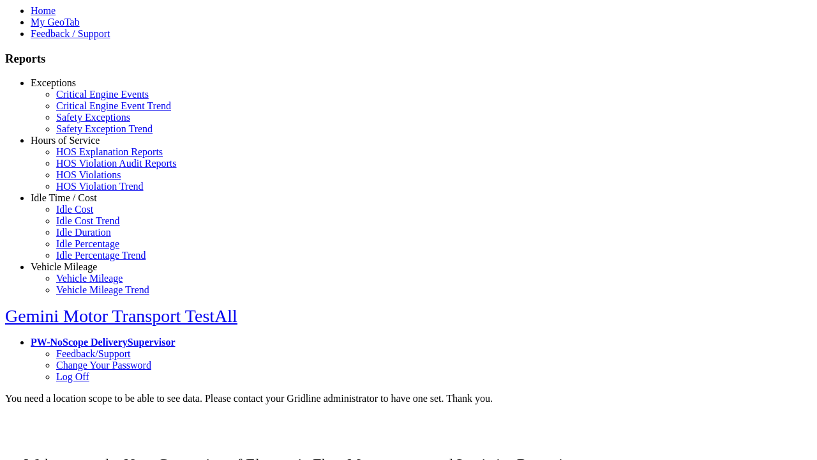 The height and width of the screenshot is (460, 817). I want to click on a: Exceptions, so click(53, 82).